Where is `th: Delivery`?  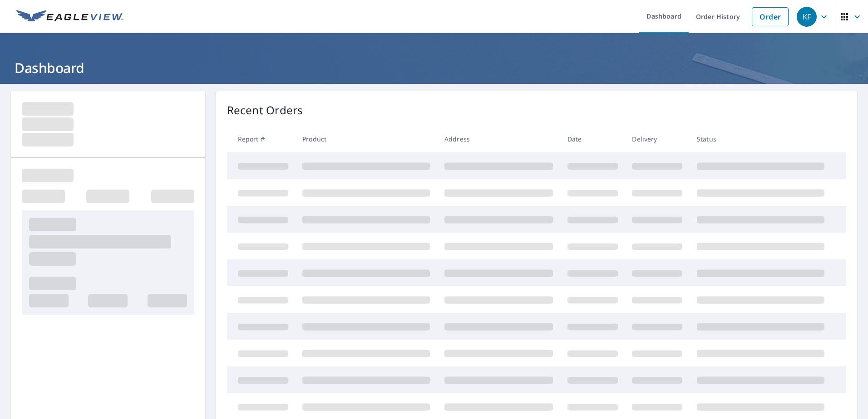
th: Delivery is located at coordinates (657, 139).